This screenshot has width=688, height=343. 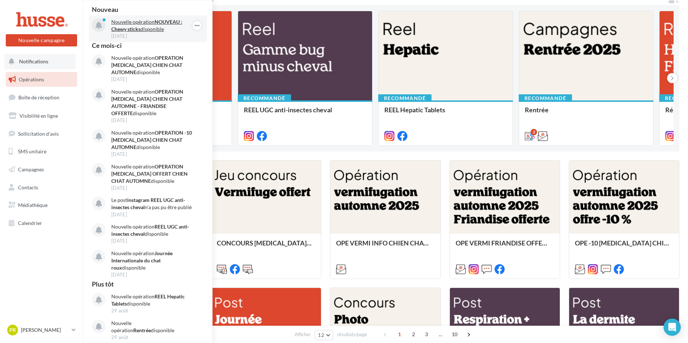 What do you see at coordinates (41, 116) in the screenshot?
I see `a: Visibilité en ligne` at bounding box center [41, 116].